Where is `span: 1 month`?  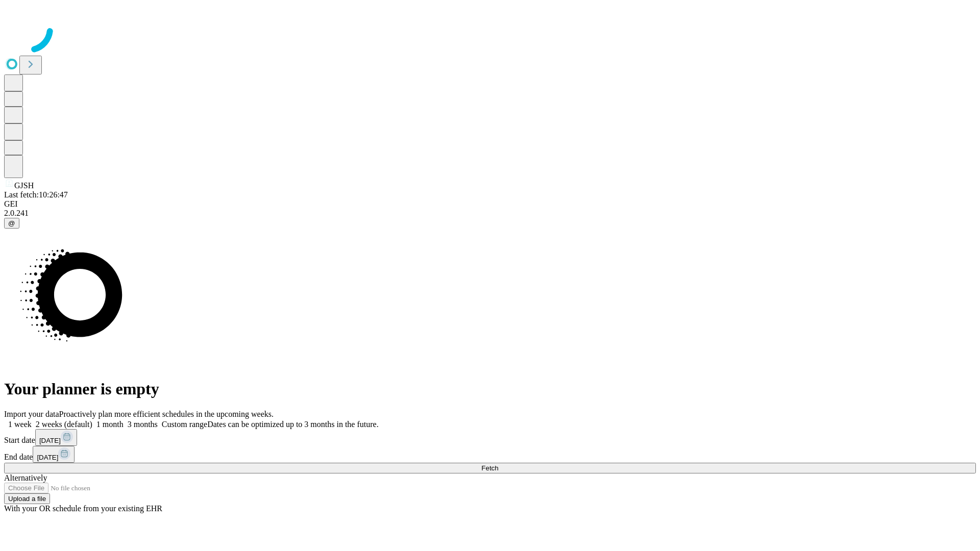 span: 1 month is located at coordinates (110, 424).